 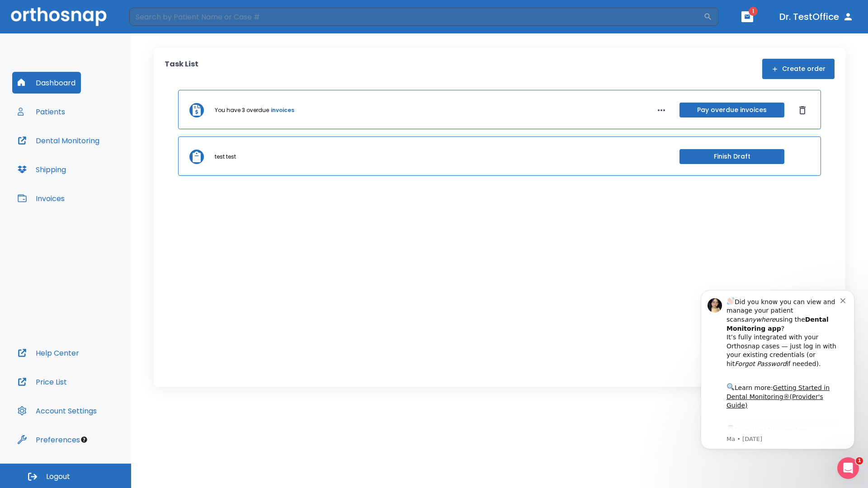 What do you see at coordinates (417, 17) in the screenshot?
I see `input: Search by Patient Name or Case #` at bounding box center [417, 17].